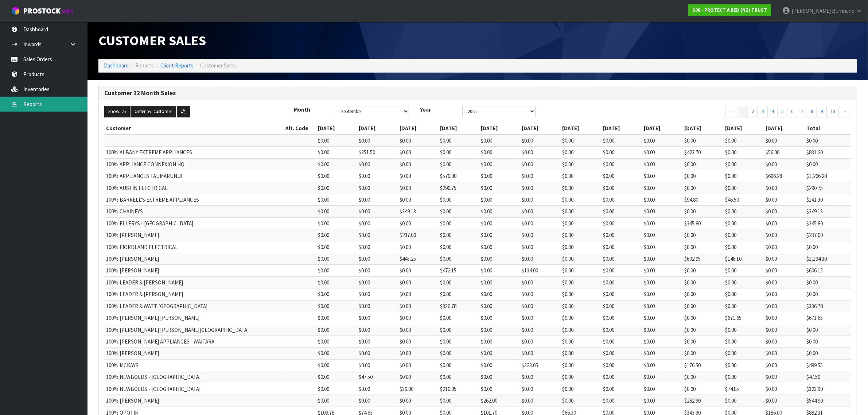  Describe the element at coordinates (194, 200) in the screenshot. I see `td: 100% BARRELL'S EXTREME APPLIANCES` at that location.